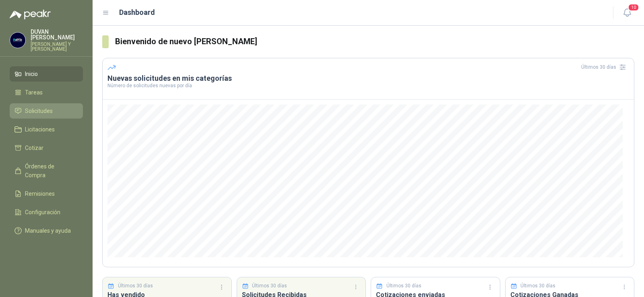 The image size is (644, 297). What do you see at coordinates (39, 111) in the screenshot?
I see `span: Solicitudes` at bounding box center [39, 111].